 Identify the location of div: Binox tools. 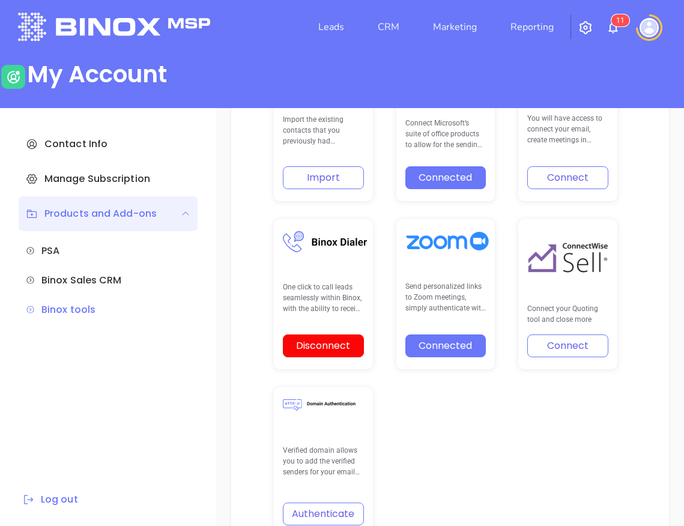
(108, 310).